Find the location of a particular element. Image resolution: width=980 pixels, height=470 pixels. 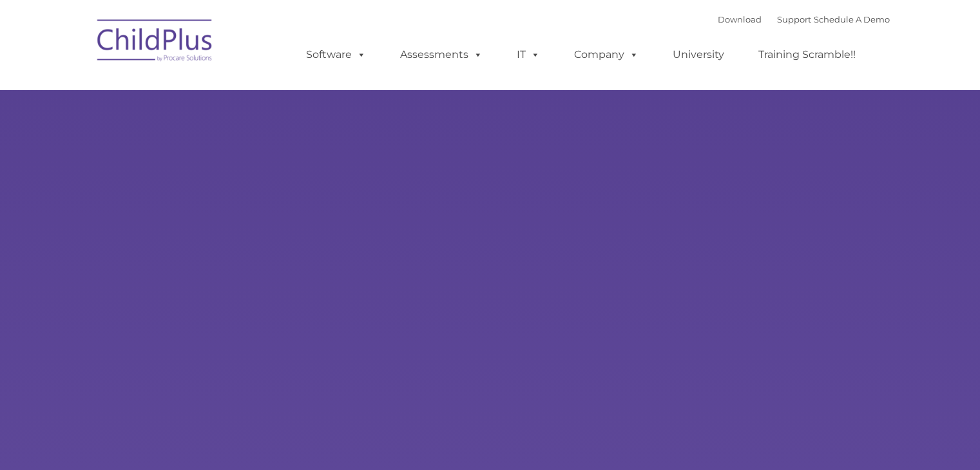

a: Assessments is located at coordinates (441, 55).